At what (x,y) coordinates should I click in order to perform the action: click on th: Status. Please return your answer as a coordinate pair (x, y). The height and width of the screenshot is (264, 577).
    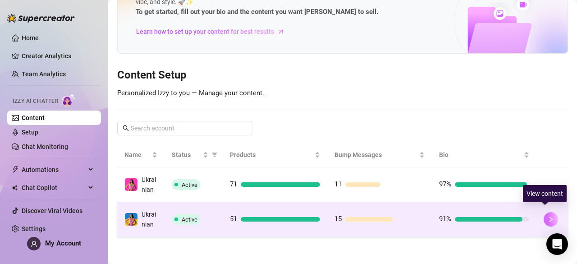
    Looking at the image, I should click on (194, 155).